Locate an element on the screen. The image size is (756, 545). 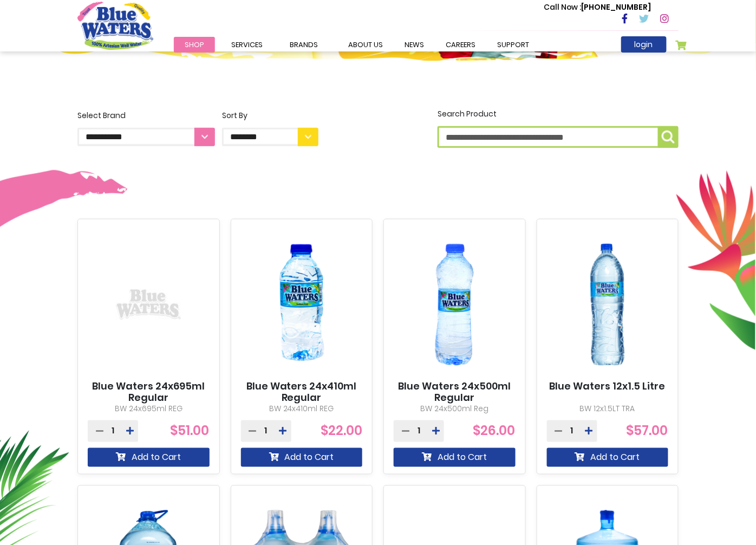
img: search-icon.png is located at coordinates (668, 137).